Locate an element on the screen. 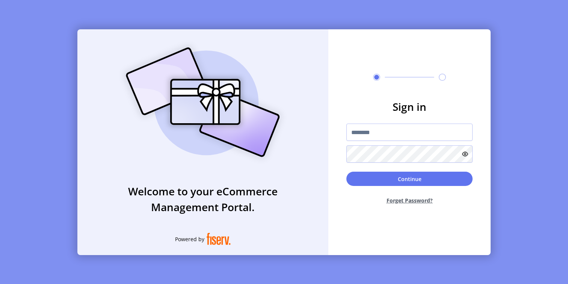 The width and height of the screenshot is (568, 284). span: Powered by is located at coordinates (190, 239).